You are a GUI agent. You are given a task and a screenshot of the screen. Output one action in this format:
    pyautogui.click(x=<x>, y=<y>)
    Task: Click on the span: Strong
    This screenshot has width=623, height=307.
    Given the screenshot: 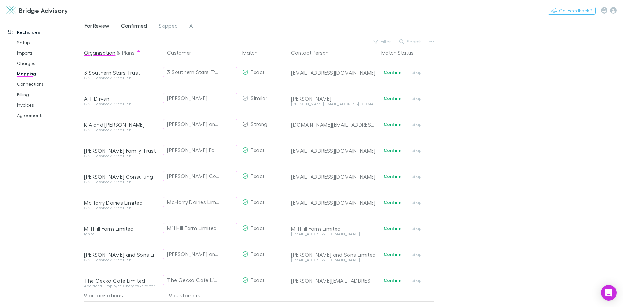 What is the action you would take?
    pyautogui.click(x=259, y=124)
    